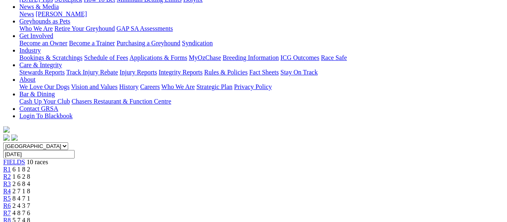  What do you see at coordinates (37, 161) in the screenshot?
I see `span: 10 races` at bounding box center [37, 161].